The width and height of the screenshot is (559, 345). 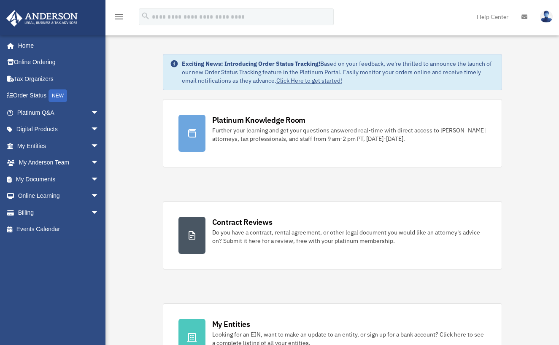 I want to click on a: Platinum Knowledge Room Further your learning and get your questions answered real-time with dire..., so click(x=332, y=133).